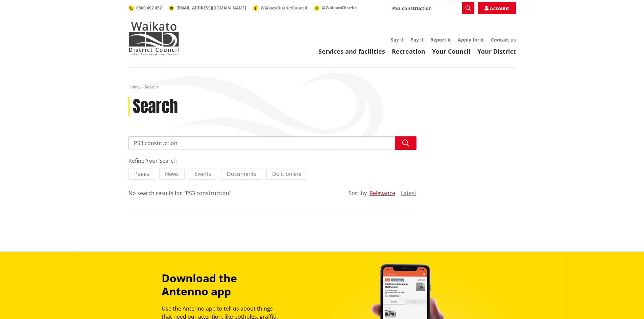 This screenshot has height=319, width=644. Describe the element at coordinates (503, 40) in the screenshot. I see `a: Contact us` at that location.